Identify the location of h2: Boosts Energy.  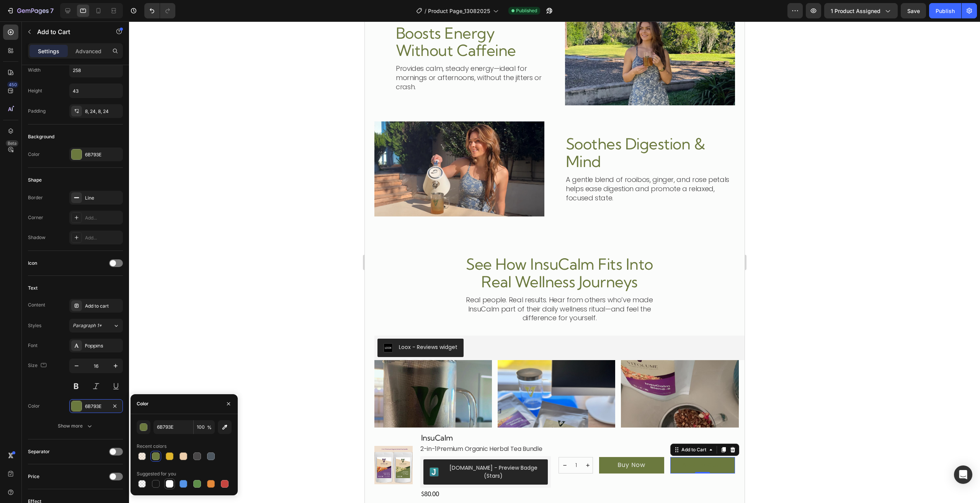
(81, 12).